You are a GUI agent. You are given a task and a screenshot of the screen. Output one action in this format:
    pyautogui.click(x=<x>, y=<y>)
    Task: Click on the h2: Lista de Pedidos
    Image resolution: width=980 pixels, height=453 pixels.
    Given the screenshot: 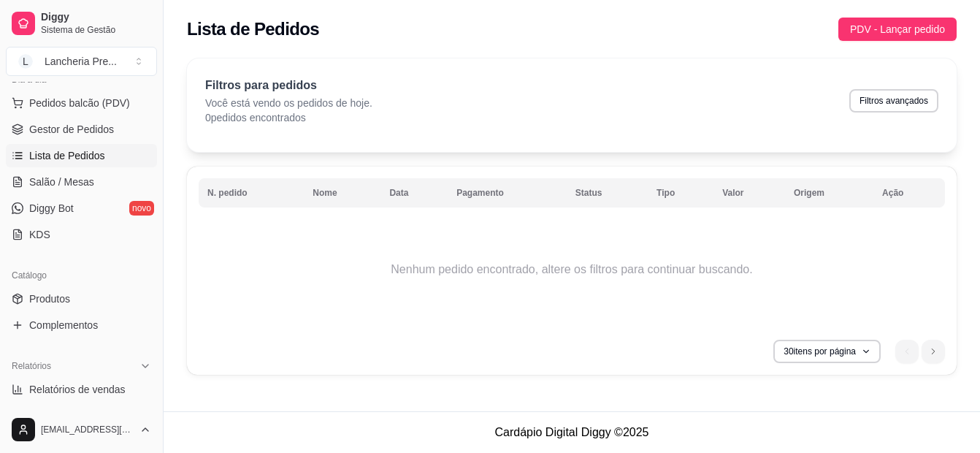 What is the action you would take?
    pyautogui.click(x=252, y=29)
    